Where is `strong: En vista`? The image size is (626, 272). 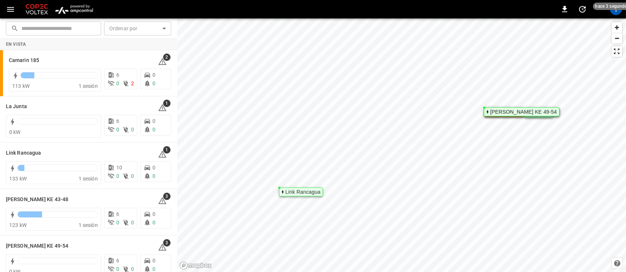
strong: En vista is located at coordinates (16, 44).